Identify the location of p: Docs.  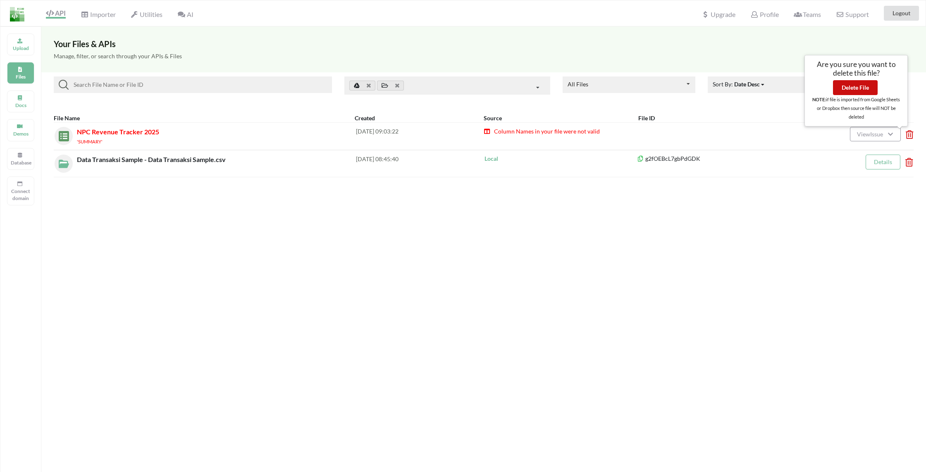
(21, 105).